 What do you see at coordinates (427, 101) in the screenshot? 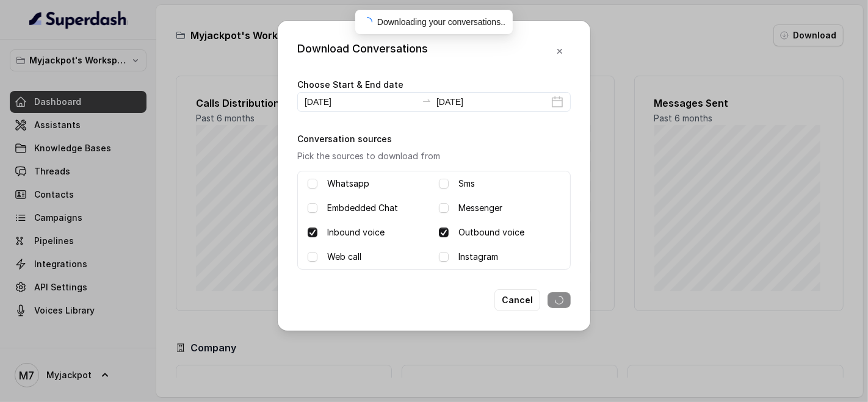
I see `span: swap-right` at bounding box center [427, 101].